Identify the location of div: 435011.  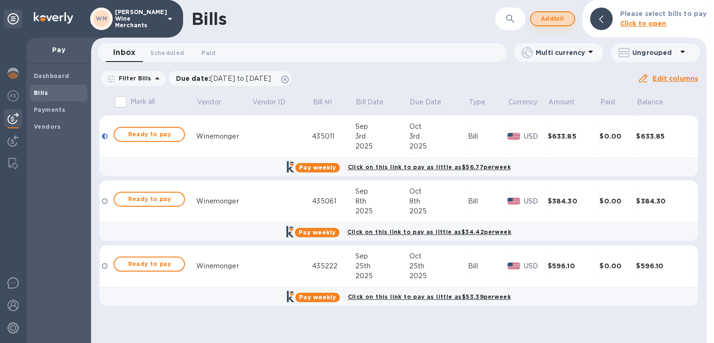
(333, 136).